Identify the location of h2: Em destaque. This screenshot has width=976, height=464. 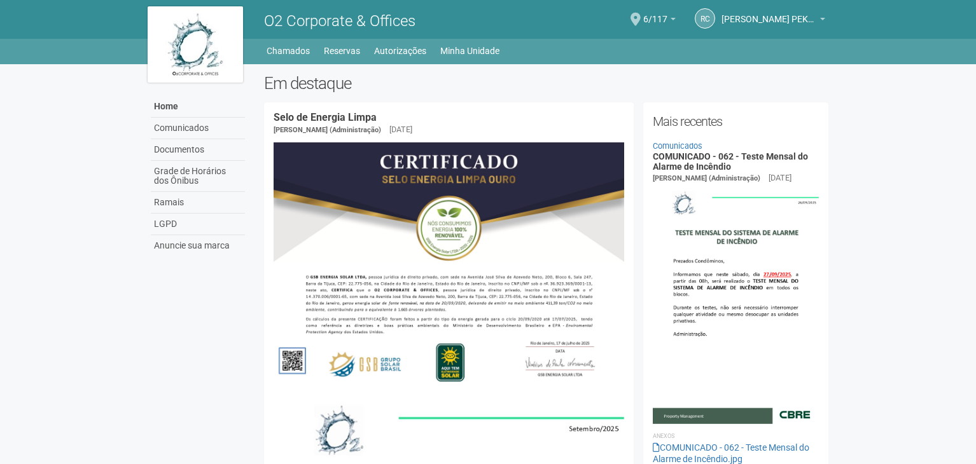
(546, 83).